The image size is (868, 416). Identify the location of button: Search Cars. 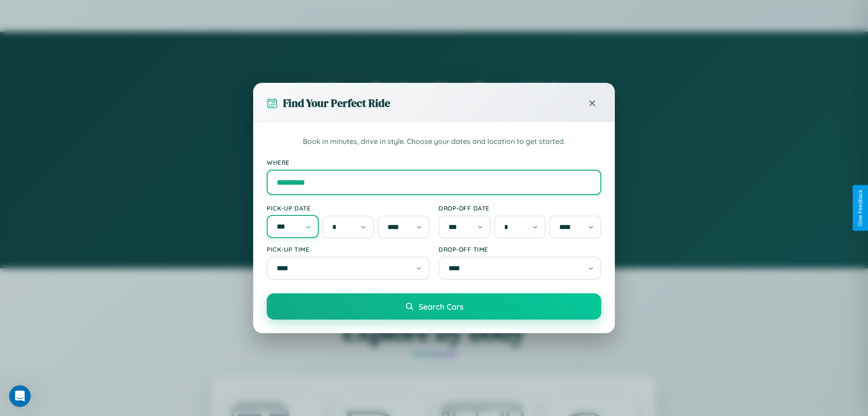
(434, 306).